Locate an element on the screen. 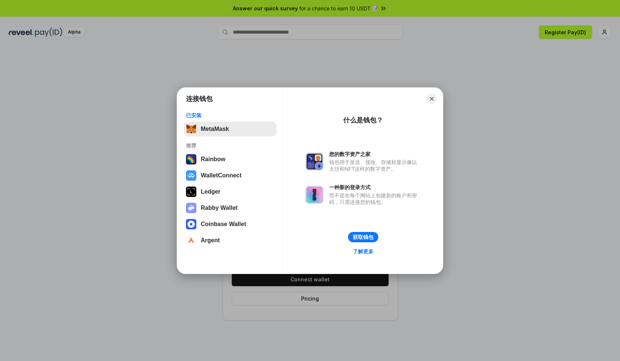 The image size is (620, 361). div: Coinbase Wallet is located at coordinates (223, 224).